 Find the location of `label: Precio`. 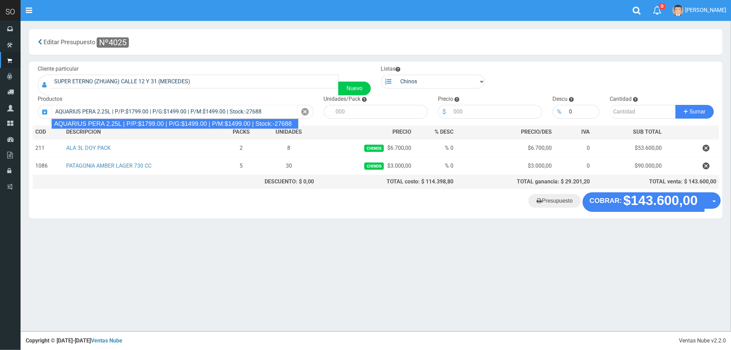

label: Precio is located at coordinates (446, 99).